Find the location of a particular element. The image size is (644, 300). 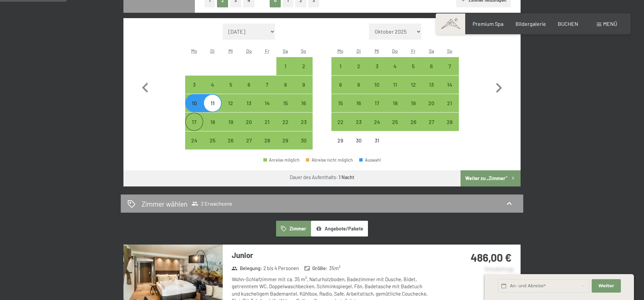

div: Tue Dec 30 2025 is located at coordinates (358, 140).